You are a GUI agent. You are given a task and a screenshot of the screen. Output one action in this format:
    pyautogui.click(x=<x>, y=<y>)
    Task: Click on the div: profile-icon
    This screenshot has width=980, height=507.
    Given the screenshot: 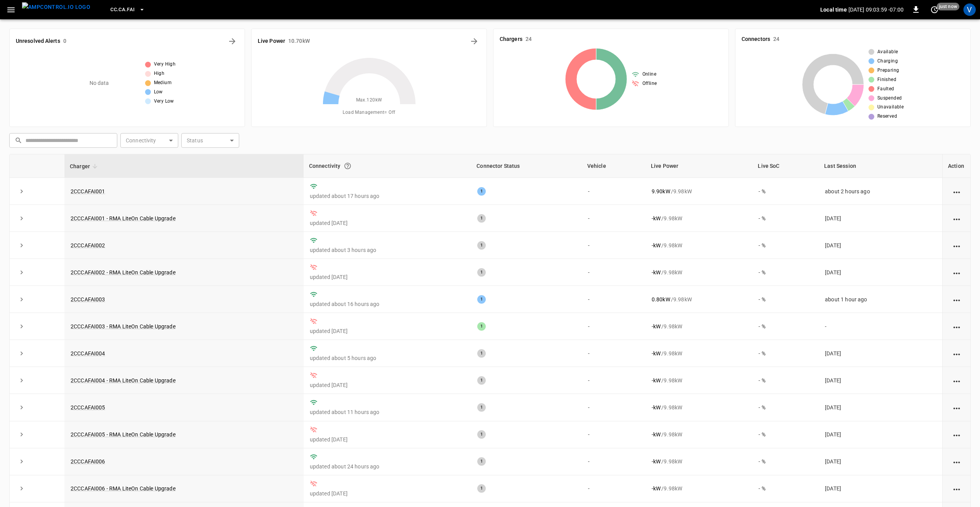 What is the action you would take?
    pyautogui.click(x=970, y=10)
    